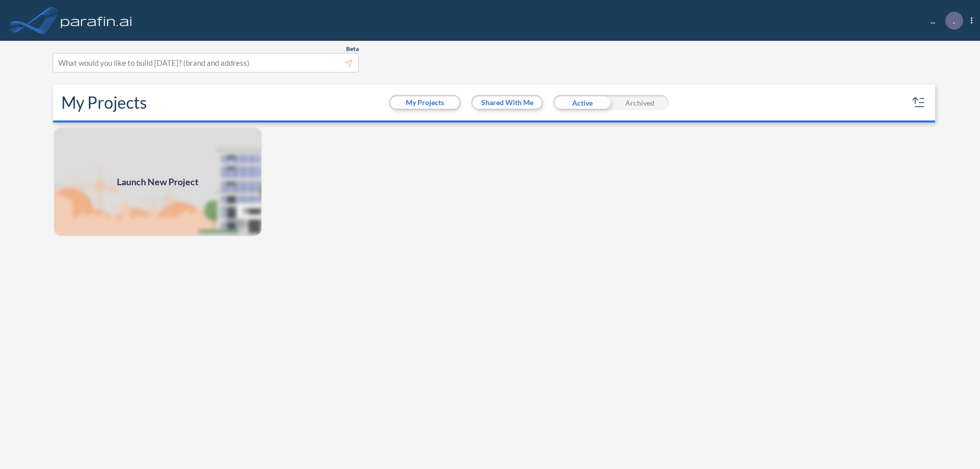 The width and height of the screenshot is (980, 469). What do you see at coordinates (97, 20) in the screenshot?
I see `img: logo` at bounding box center [97, 20].